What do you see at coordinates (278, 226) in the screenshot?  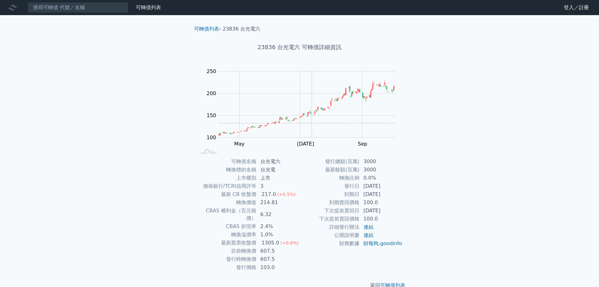 I see `td: 2.4%` at bounding box center [278, 226].